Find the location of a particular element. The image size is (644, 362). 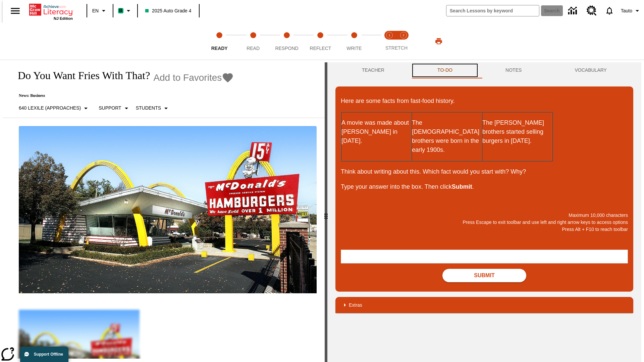

div: Home is located at coordinates (51, 11).